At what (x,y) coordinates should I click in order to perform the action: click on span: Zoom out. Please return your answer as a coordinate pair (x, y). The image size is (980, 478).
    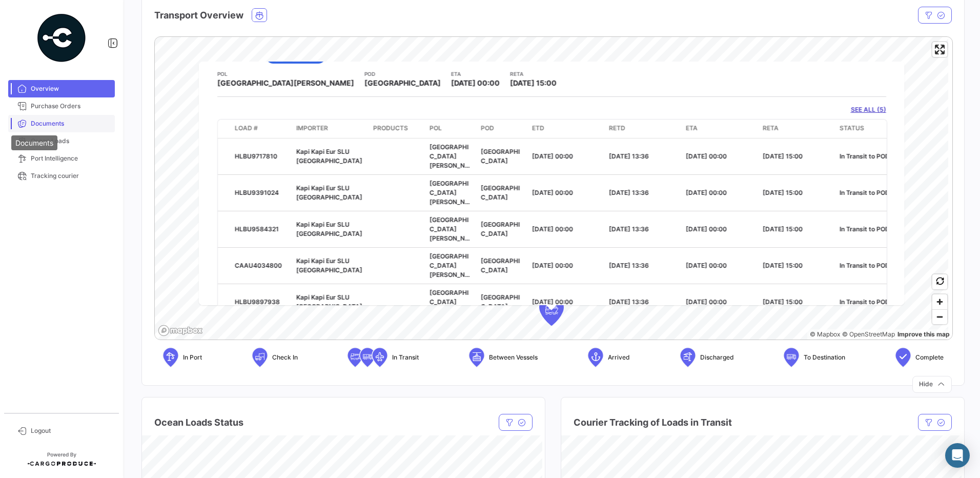
    Looking at the image, I should click on (940, 317).